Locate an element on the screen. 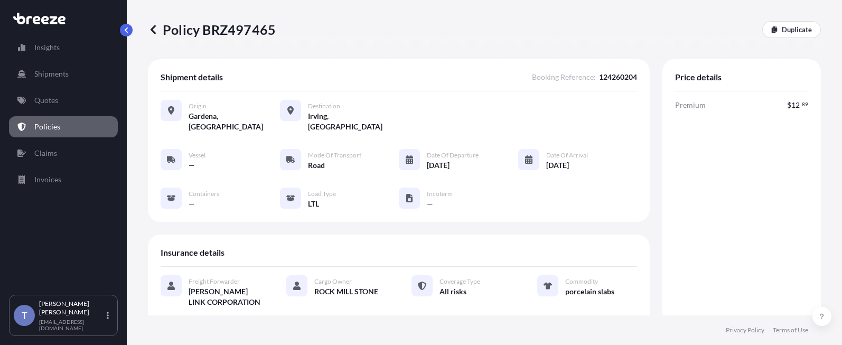  span: Vessel is located at coordinates (197, 155).